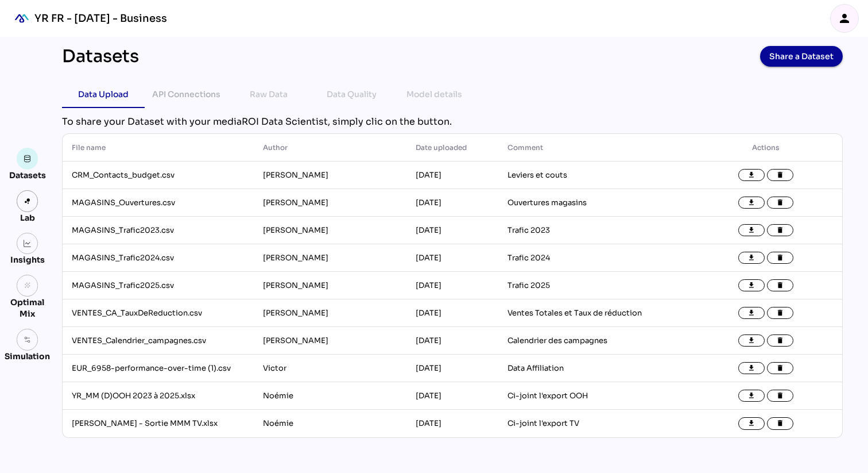 The height and width of the screenshot is (473, 868). Describe the element at coordinates (158, 368) in the screenshot. I see `td: EUR_6958-performance-over-time (1).csv` at that location.